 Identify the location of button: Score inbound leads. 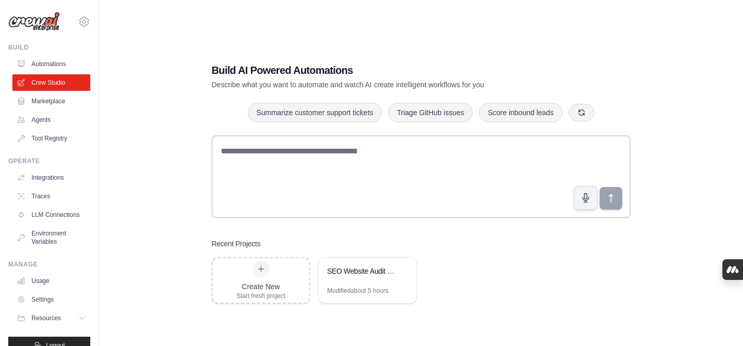
(521, 113).